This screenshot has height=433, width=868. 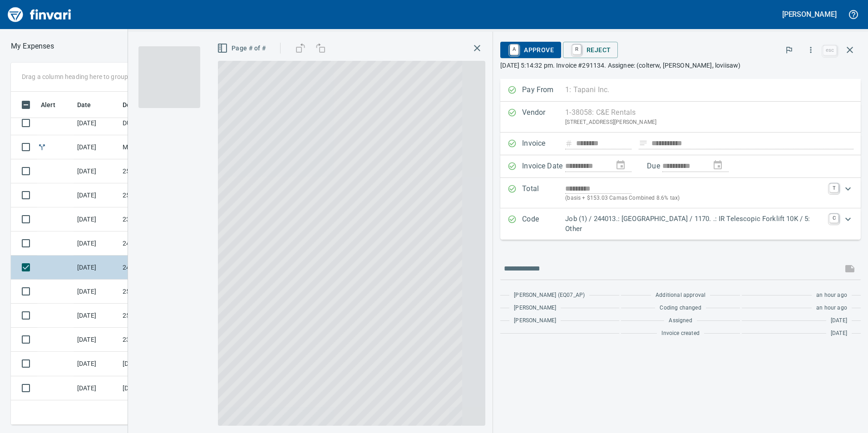 What do you see at coordinates (32, 46) in the screenshot?
I see `nav: breadcrumb` at bounding box center [32, 46].